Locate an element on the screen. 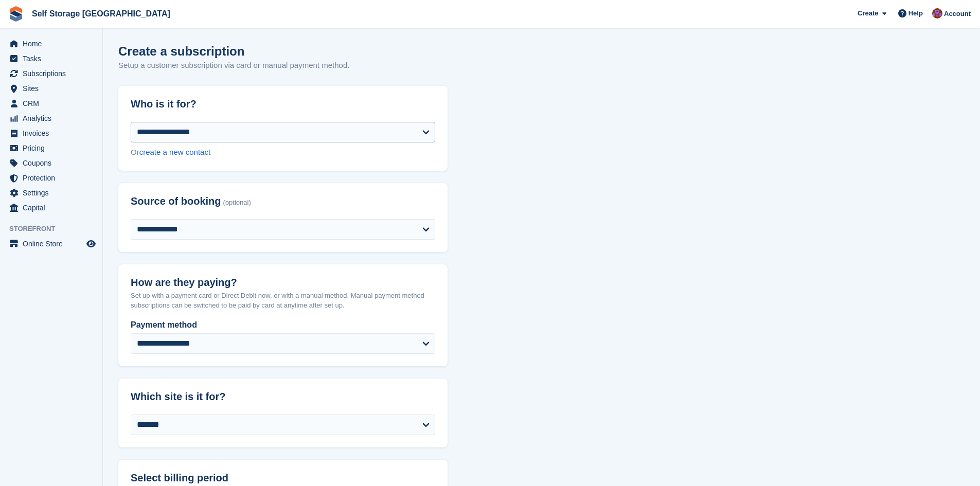  span: Tasks is located at coordinates (54, 59).